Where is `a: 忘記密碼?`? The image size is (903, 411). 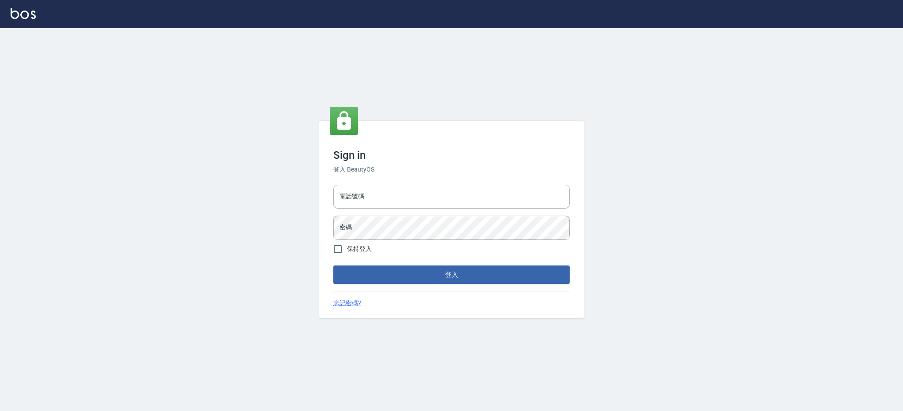 a: 忘記密碼? is located at coordinates (347, 303).